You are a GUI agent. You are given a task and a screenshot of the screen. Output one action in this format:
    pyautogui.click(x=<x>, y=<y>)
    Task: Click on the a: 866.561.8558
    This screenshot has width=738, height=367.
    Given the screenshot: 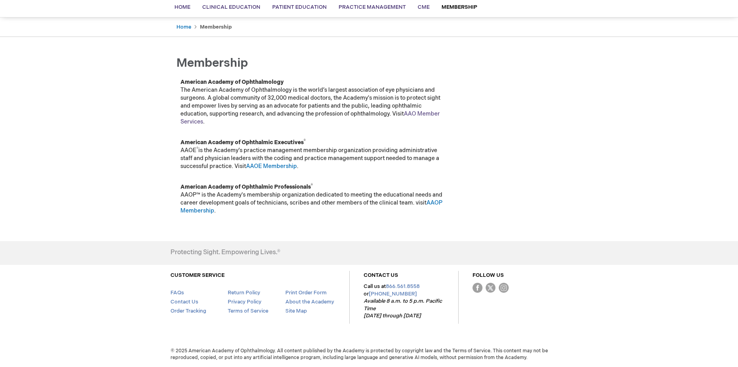 What is the action you would take?
    pyautogui.click(x=403, y=287)
    